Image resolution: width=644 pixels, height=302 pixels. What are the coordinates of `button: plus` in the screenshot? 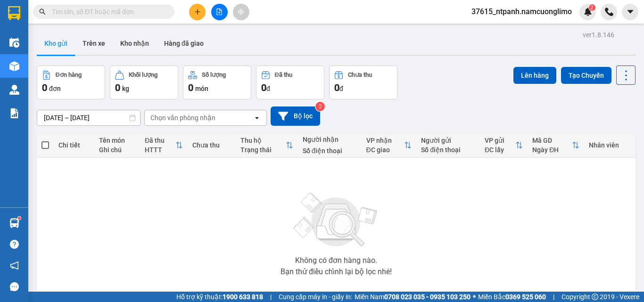 It's located at (197, 12).